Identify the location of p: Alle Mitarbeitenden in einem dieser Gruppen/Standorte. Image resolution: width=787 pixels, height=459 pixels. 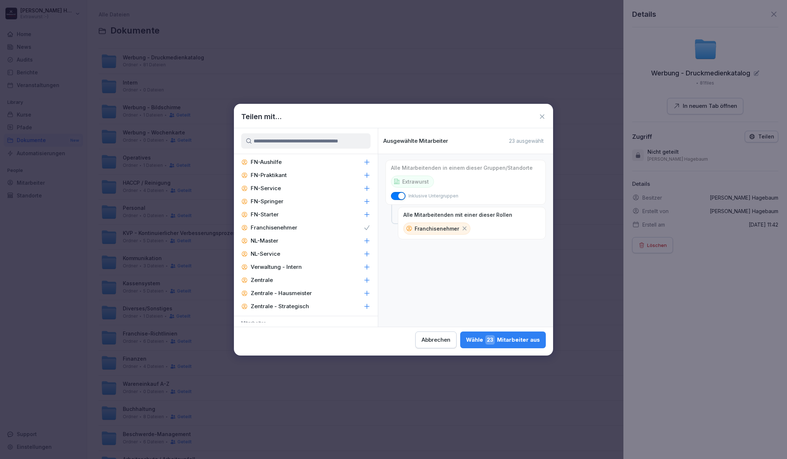
(461, 168).